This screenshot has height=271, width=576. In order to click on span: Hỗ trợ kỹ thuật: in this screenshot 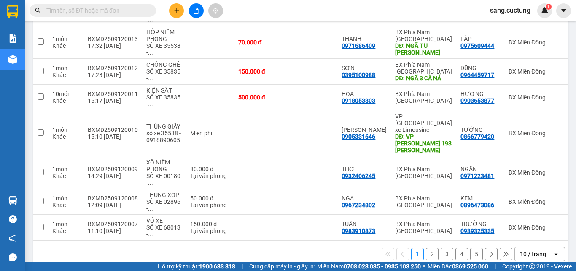, I will do `click(197, 266)`.